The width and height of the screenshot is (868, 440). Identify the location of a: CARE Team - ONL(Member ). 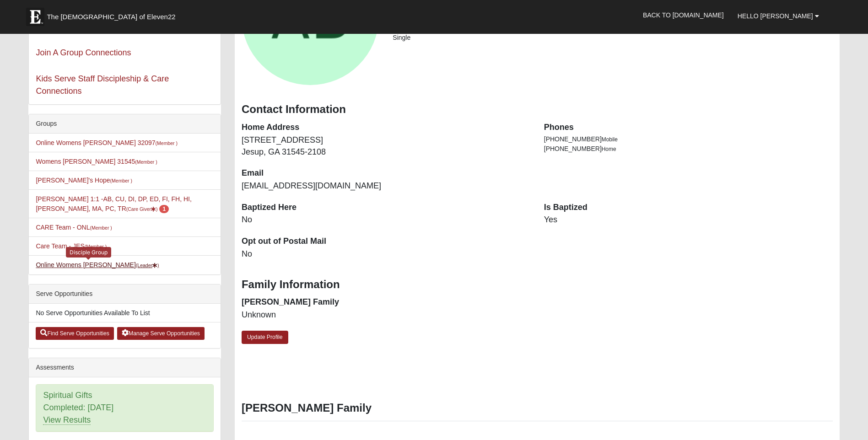
(74, 228).